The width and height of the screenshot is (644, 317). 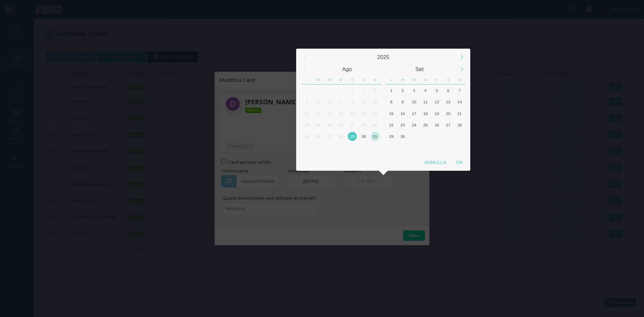 What do you see at coordinates (307, 90) in the screenshot?
I see `div: Lunedì, Luglio 28` at bounding box center [307, 90].